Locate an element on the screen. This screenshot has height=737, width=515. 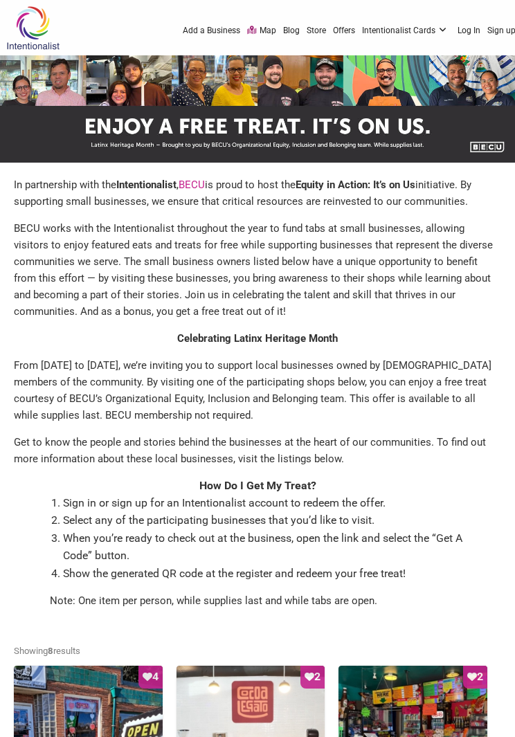
a: Blog is located at coordinates (291, 30).